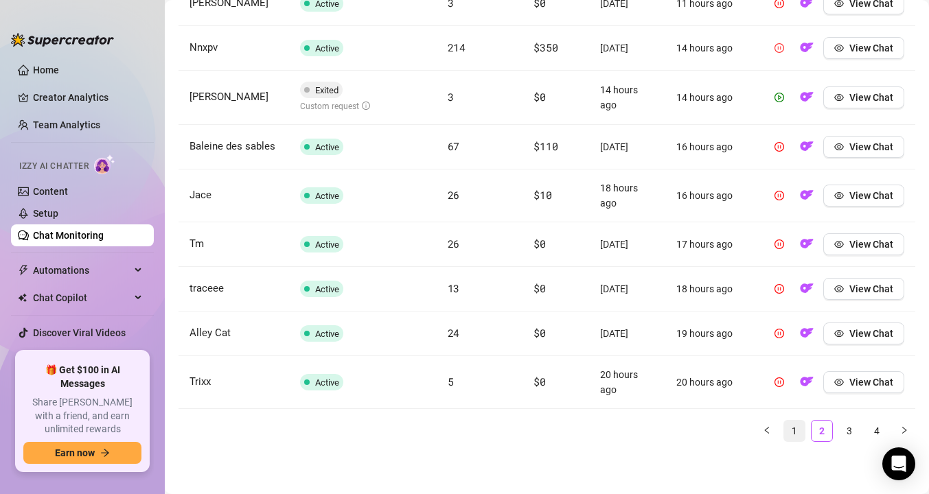 This screenshot has width=929, height=494. Describe the element at coordinates (82, 377) in the screenshot. I see `span: 🎁 Get $100 in AI Messages` at that location.